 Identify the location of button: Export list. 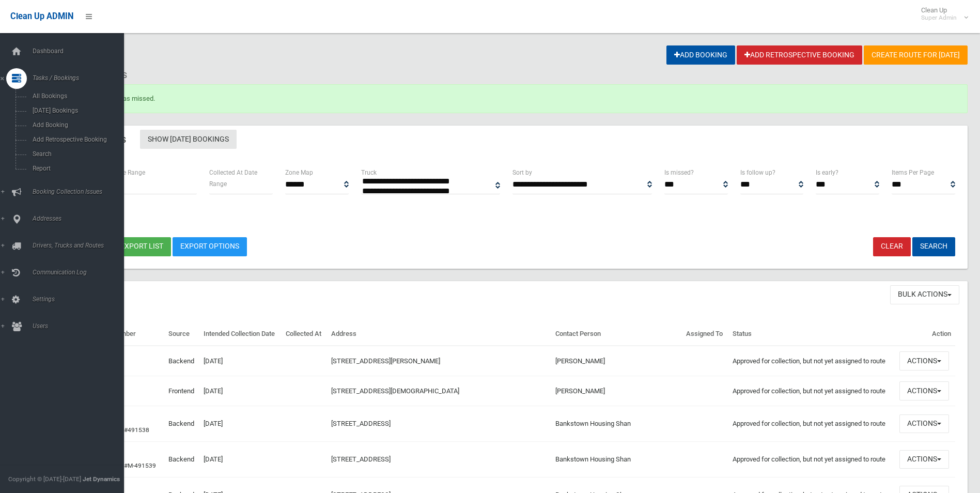
(142, 246).